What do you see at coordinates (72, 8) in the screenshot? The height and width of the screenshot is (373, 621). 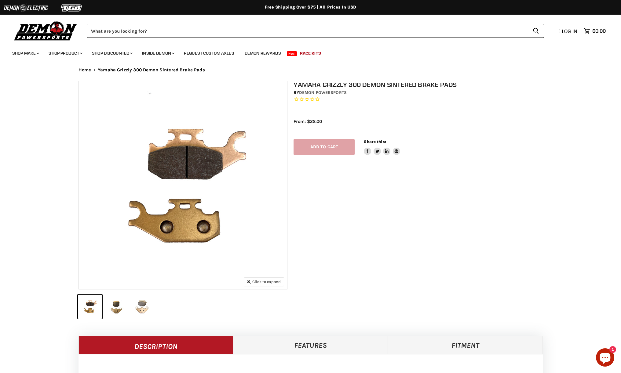 I see `img: TGB Logo 2` at bounding box center [72, 8].